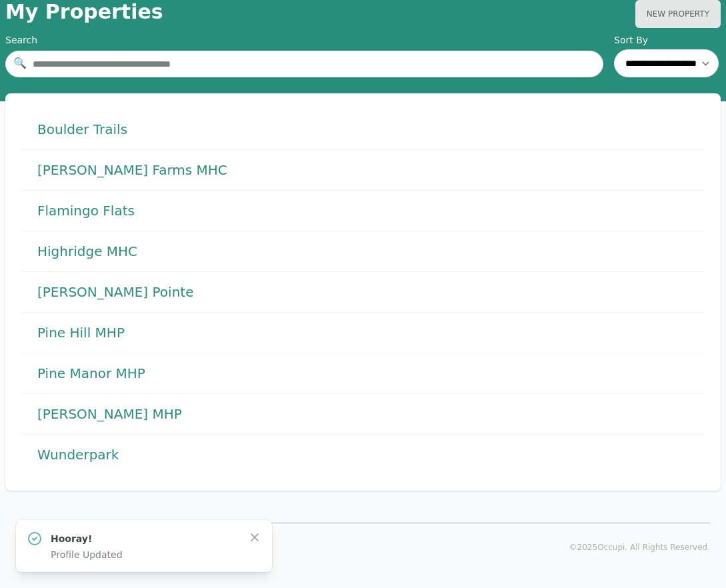 This screenshot has height=588, width=726. What do you see at coordinates (91, 373) in the screenshot?
I see `h1: Pine Manor MHP` at bounding box center [91, 373].